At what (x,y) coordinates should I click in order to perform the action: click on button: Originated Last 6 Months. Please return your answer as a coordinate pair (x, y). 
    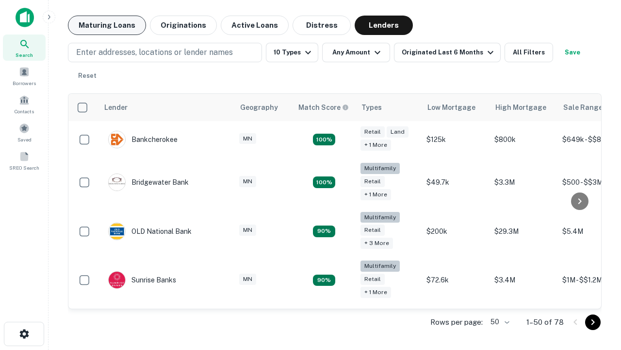
    Looking at the image, I should click on (448, 52).